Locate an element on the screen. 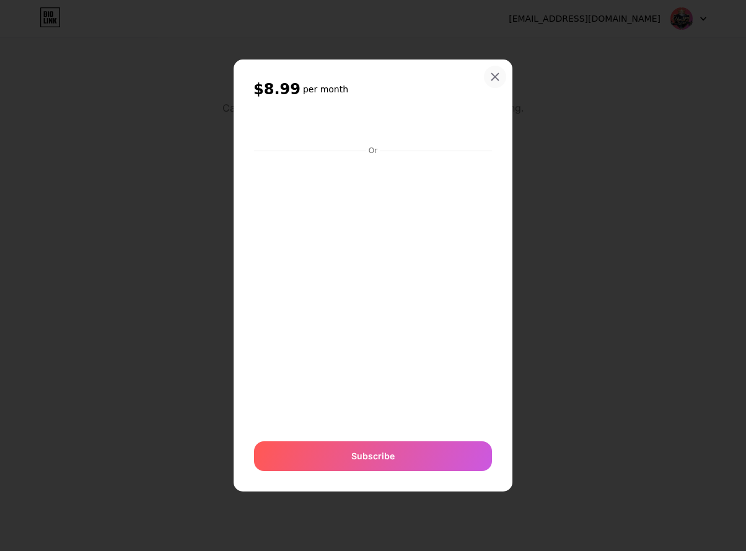  h6: per month is located at coordinates (325, 89).